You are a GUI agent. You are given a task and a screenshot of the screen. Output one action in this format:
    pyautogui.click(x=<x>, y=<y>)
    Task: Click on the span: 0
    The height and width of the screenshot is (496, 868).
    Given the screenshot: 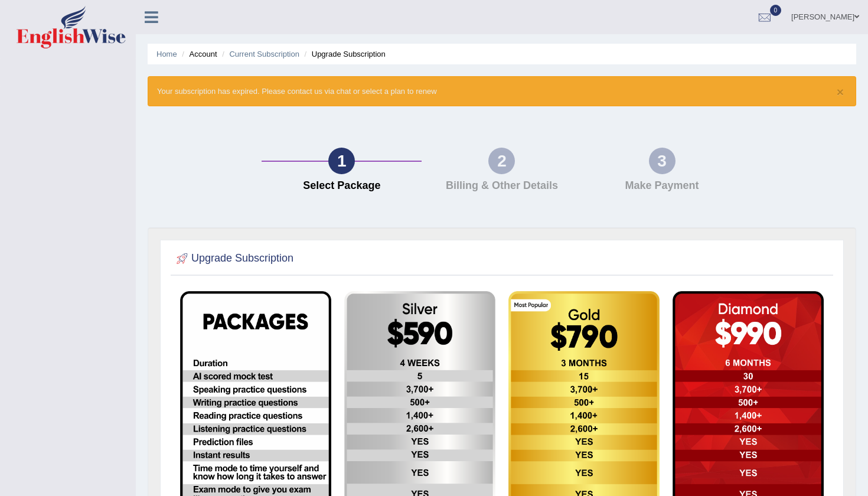 What is the action you would take?
    pyautogui.click(x=776, y=10)
    